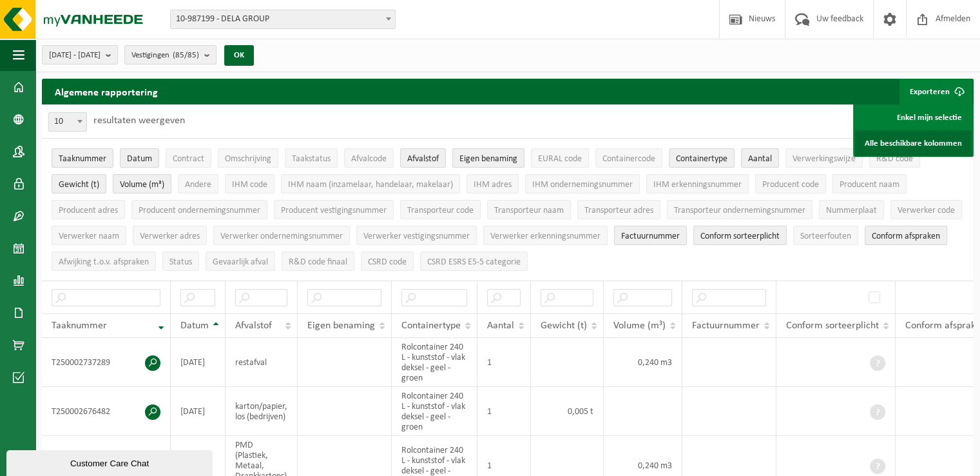 The height and width of the screenshot is (476, 980). Describe the element at coordinates (417, 235) in the screenshot. I see `button: Verwerker vestigingsnummerVerwerker vestigingsnummer: Activate to sort` at that location.